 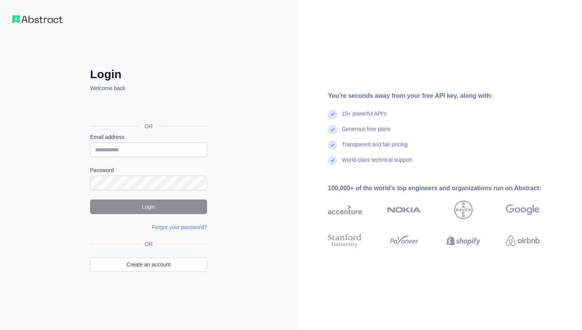 What do you see at coordinates (463, 240) in the screenshot?
I see `img: shopify` at bounding box center [463, 240].